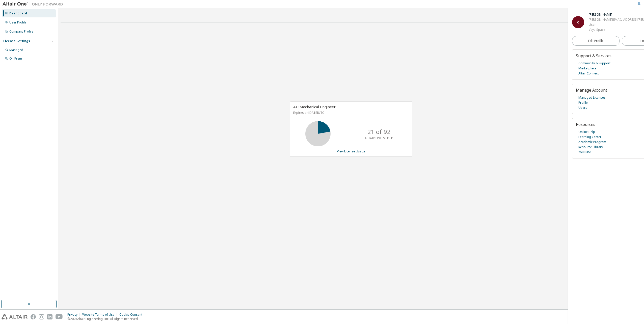  I want to click on a: Altair Connect, so click(589, 73).